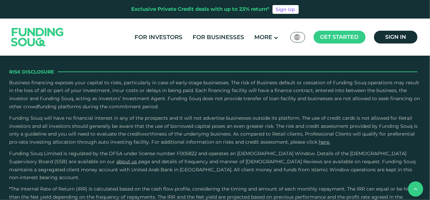 Image resolution: width=430 pixels, height=200 pixels. What do you see at coordinates (286, 9) in the screenshot?
I see `a: Sign Up` at bounding box center [286, 9].